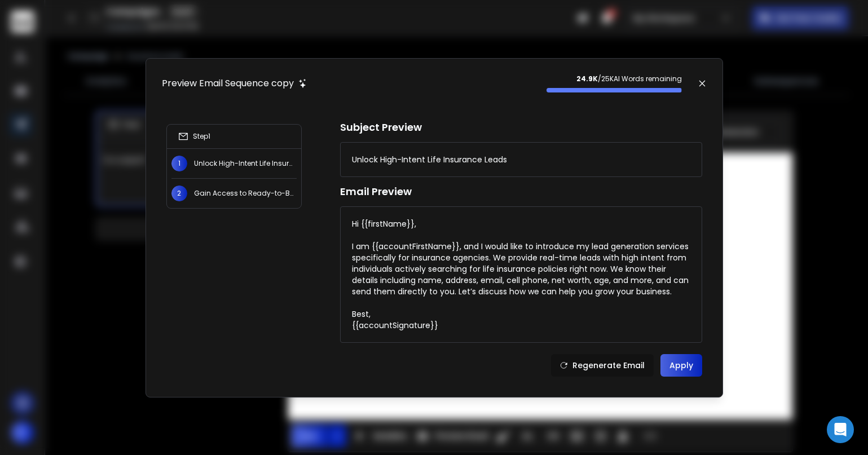  What do you see at coordinates (72, 70) in the screenshot?
I see `div: Domain Overview` at bounding box center [72, 70].